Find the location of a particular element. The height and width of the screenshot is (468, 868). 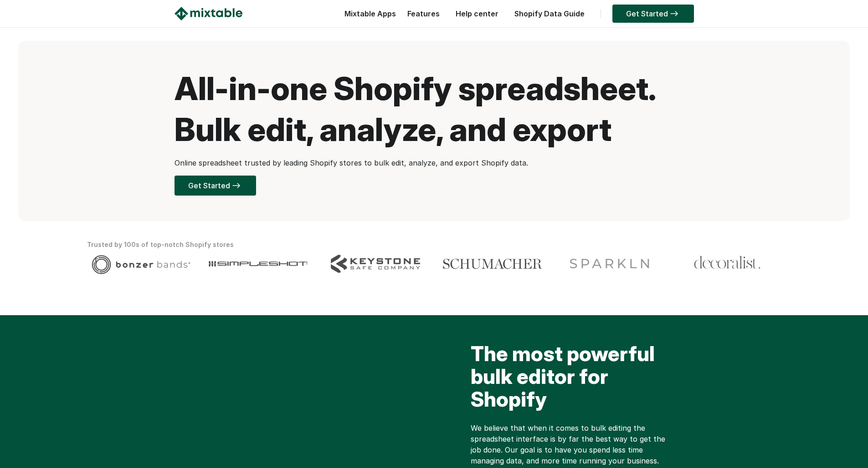

div: Trusted by 100s of top-notch Shopify stores is located at coordinates (434, 245).